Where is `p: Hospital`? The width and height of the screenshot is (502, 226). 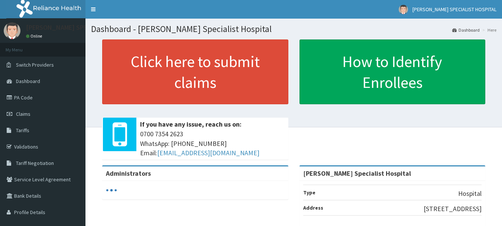
p: Hospital is located at coordinates (470, 193).